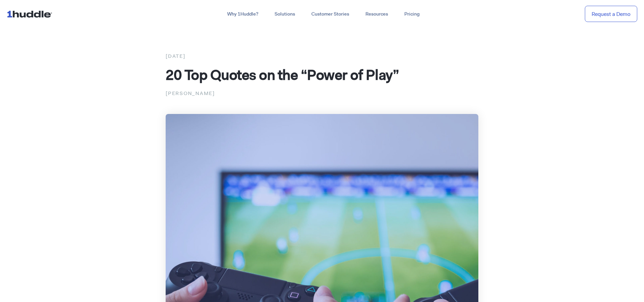 This screenshot has width=644, height=302. Describe the element at coordinates (284, 14) in the screenshot. I see `a: Solutions` at that location.